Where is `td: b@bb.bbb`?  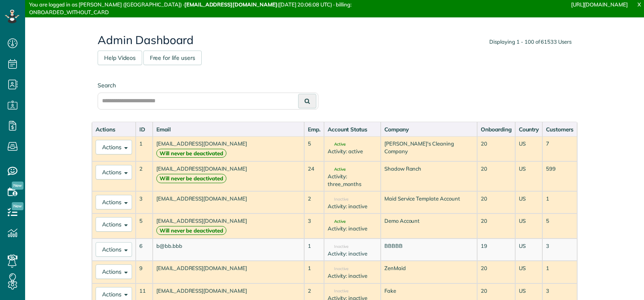
td: b@bb.bbb is located at coordinates (229, 250).